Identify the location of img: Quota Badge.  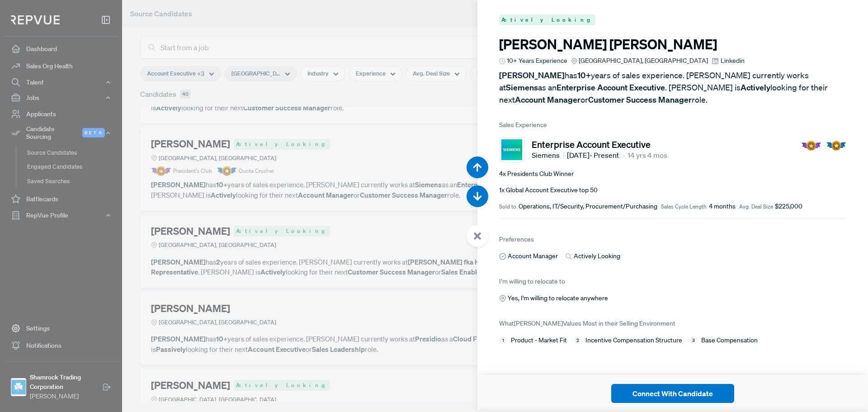
(836, 146).